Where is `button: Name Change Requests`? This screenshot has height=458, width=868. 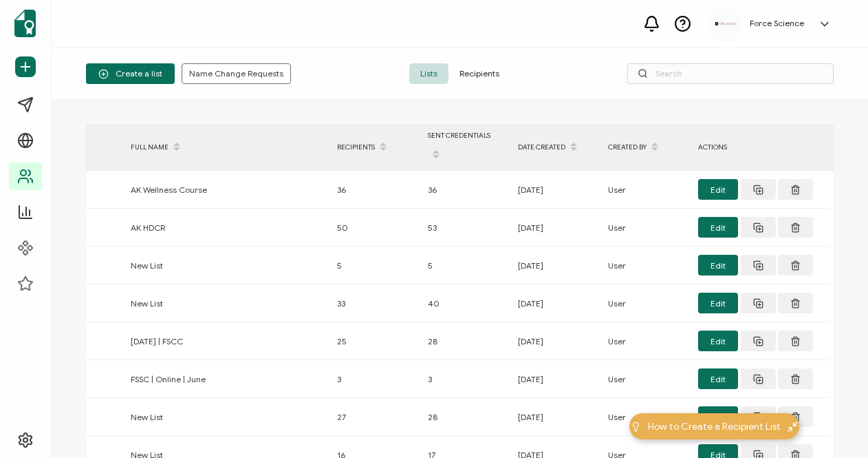
button: Name Change Requests is located at coordinates (236, 74).